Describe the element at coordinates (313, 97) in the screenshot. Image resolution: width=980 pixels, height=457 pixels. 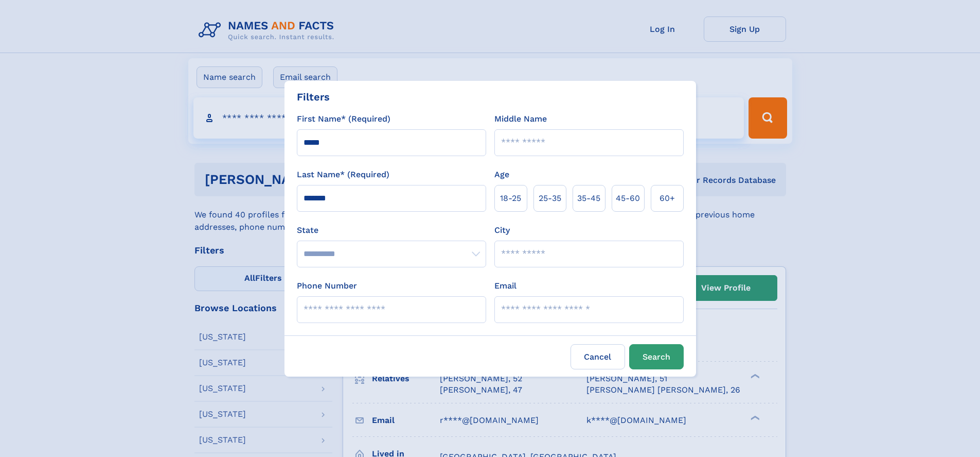
I see `div: Filters` at that location.